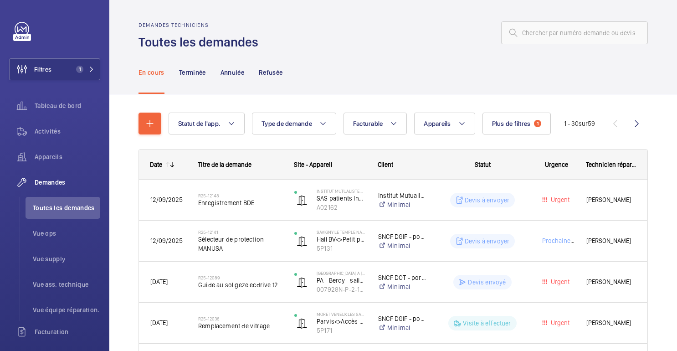  What do you see at coordinates (348, 289) in the screenshot?
I see `font: 007928N-P-2-12-0-20` at bounding box center [348, 289].